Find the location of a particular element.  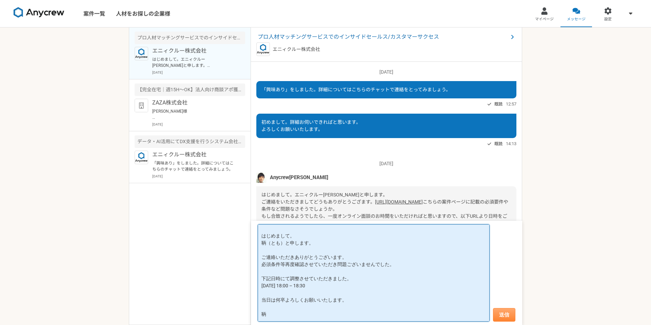

p: ZAZA株式会社 is located at coordinates (194, 103).